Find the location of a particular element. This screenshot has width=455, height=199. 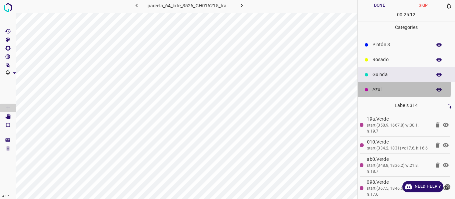

p: ab0.Verde is located at coordinates (398, 160).